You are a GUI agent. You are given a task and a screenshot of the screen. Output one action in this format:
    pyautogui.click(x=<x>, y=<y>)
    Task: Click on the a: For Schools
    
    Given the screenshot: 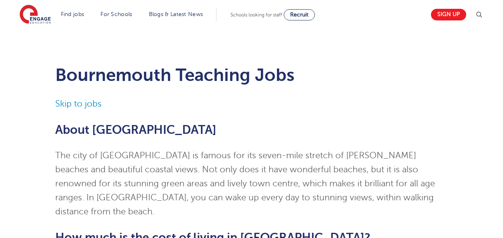 What is the action you would take?
    pyautogui.click(x=116, y=14)
    